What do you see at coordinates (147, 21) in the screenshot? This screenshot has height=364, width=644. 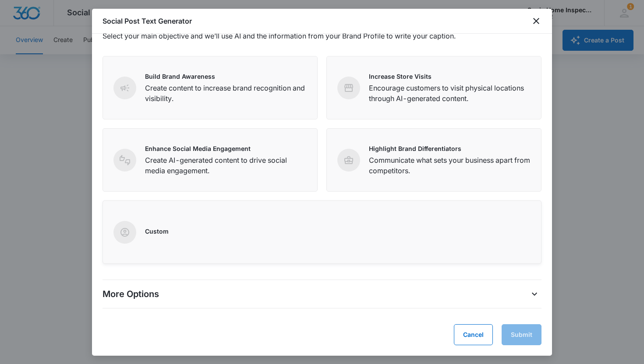 I see `h1: Social Post Text Generator` at bounding box center [147, 21].